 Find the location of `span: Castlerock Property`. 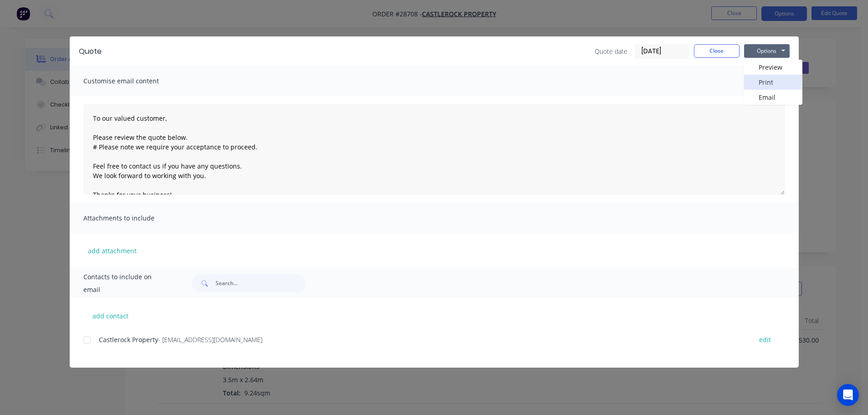

span: Castlerock Property is located at coordinates (129, 340).